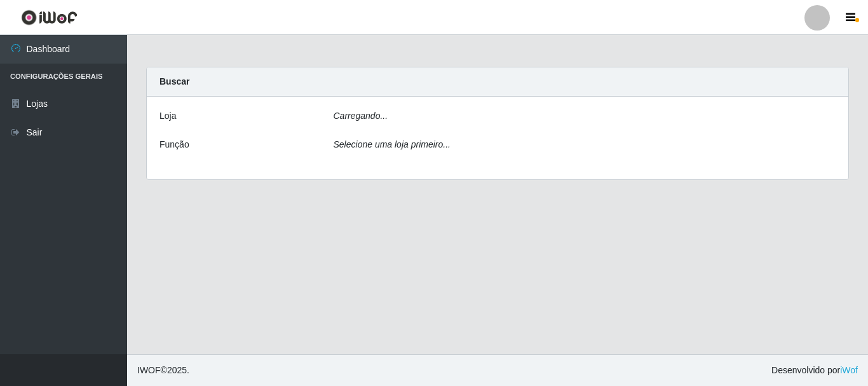  I want to click on img: CoreUI Logo, so click(49, 17).